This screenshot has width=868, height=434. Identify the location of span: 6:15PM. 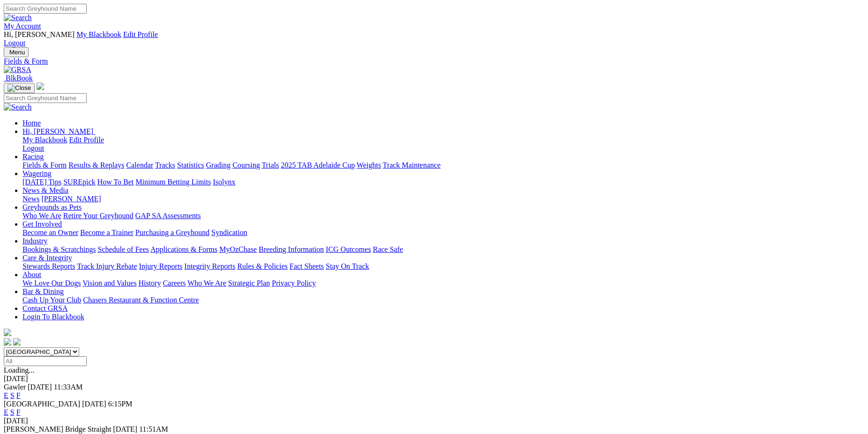
(120, 404).